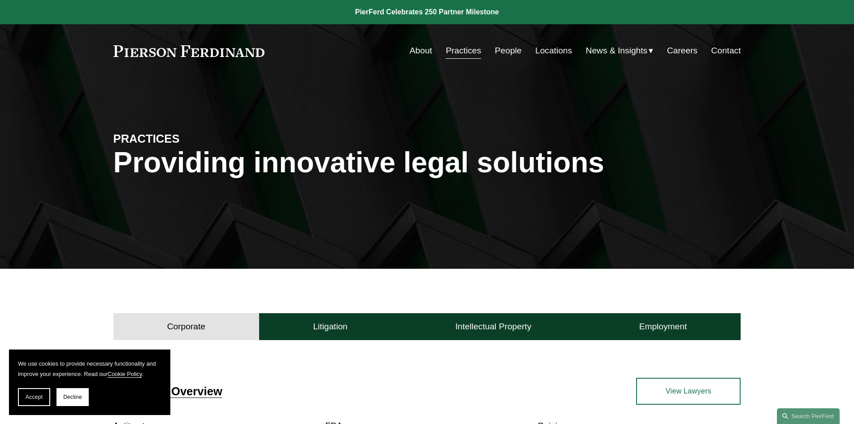  Describe the element at coordinates (619, 51) in the screenshot. I see `a: folder dropdown` at that location.